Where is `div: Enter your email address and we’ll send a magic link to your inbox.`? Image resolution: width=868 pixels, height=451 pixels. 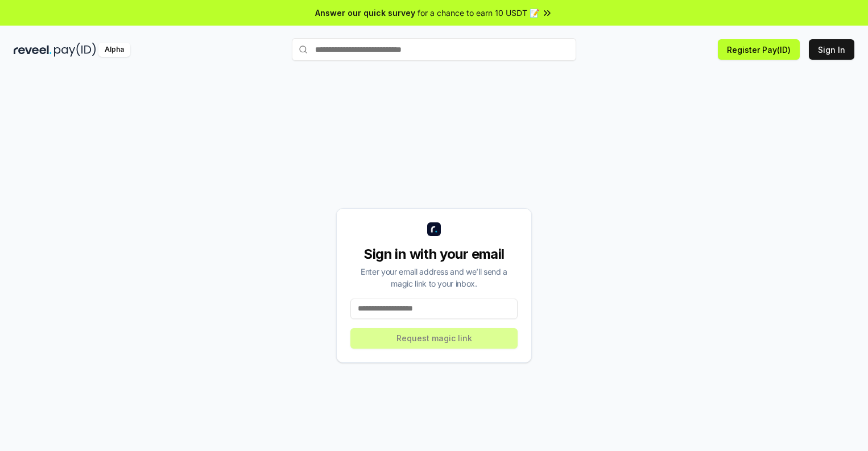
div: Enter your email address and we’ll send a magic link to your inbox. is located at coordinates (434, 278).